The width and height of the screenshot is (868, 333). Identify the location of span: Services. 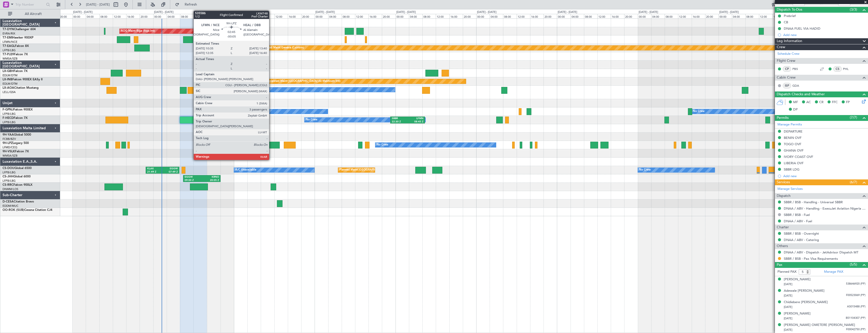
(783, 182).